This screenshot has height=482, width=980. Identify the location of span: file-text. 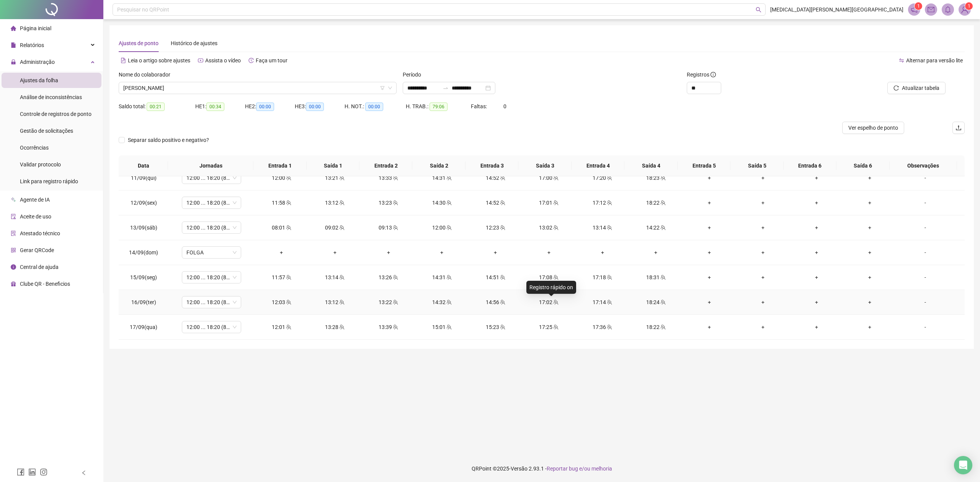
(123, 61).